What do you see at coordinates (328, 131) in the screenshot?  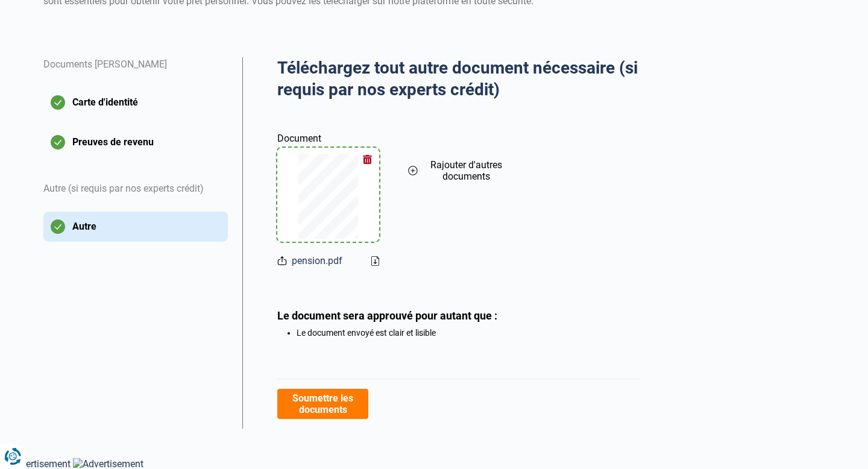 I see `label: Document` at bounding box center [328, 131].